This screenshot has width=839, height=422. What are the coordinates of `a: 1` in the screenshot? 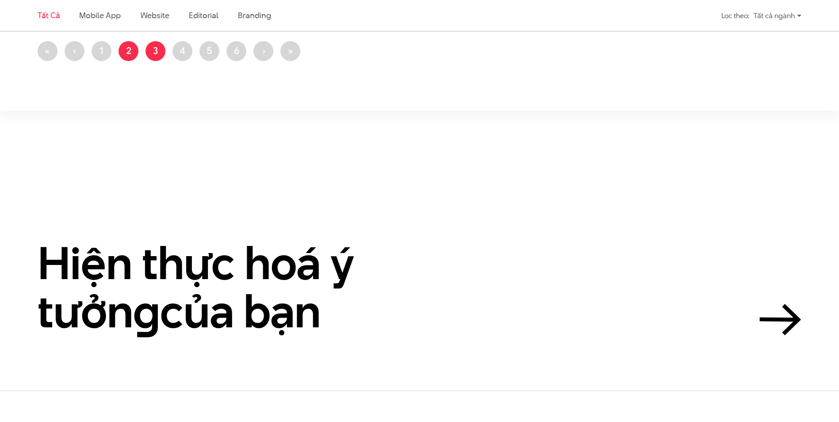 It's located at (101, 51).